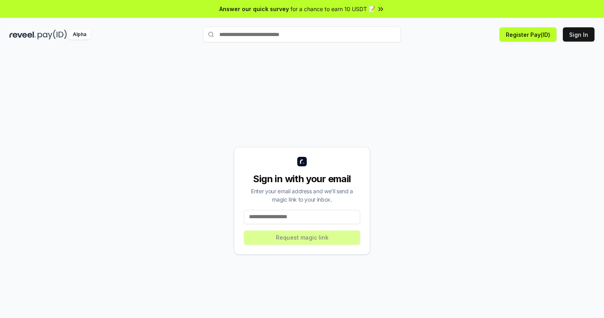 The width and height of the screenshot is (604, 318). Describe the element at coordinates (579, 34) in the screenshot. I see `button: Sign In` at that location.